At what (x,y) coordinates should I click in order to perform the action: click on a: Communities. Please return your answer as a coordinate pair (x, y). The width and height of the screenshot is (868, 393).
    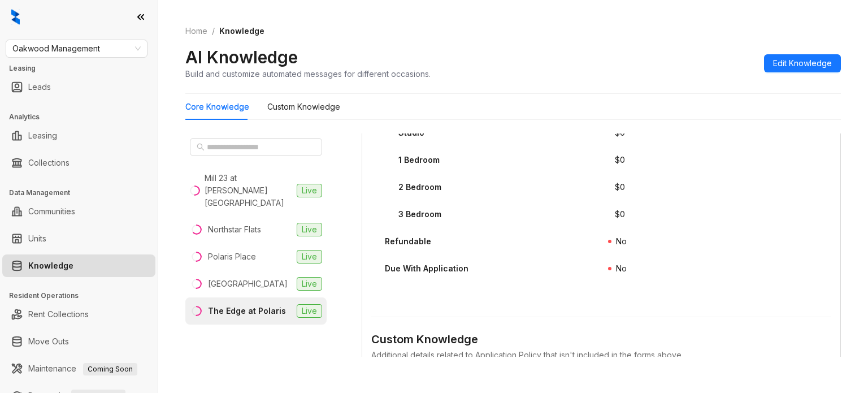
    Looking at the image, I should click on (52, 211).